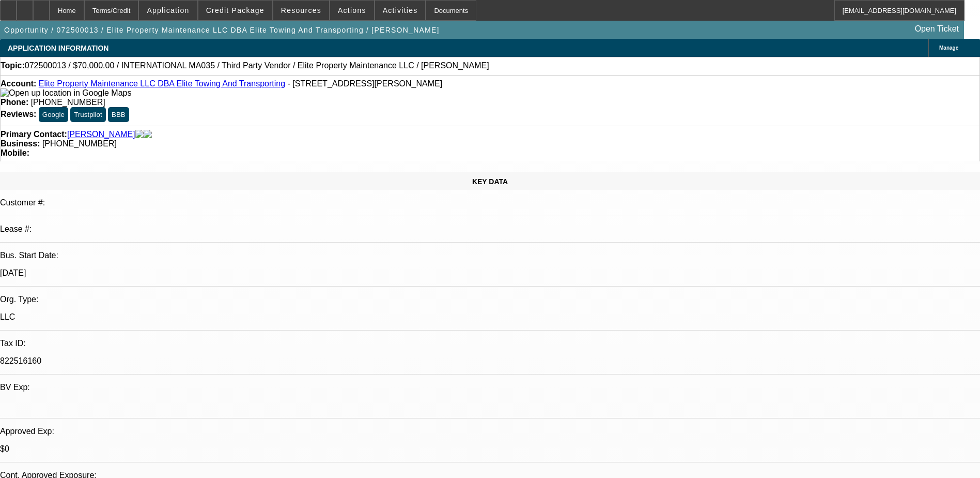 This screenshot has width=980, height=478. What do you see at coordinates (66, 93) in the screenshot?
I see `a: View Google Maps` at bounding box center [66, 93].